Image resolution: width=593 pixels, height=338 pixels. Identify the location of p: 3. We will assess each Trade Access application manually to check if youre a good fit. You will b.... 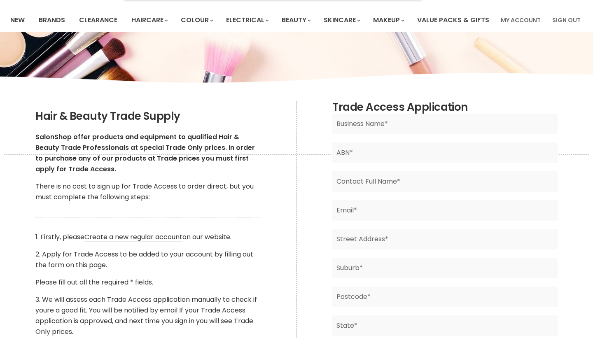
(148, 316).